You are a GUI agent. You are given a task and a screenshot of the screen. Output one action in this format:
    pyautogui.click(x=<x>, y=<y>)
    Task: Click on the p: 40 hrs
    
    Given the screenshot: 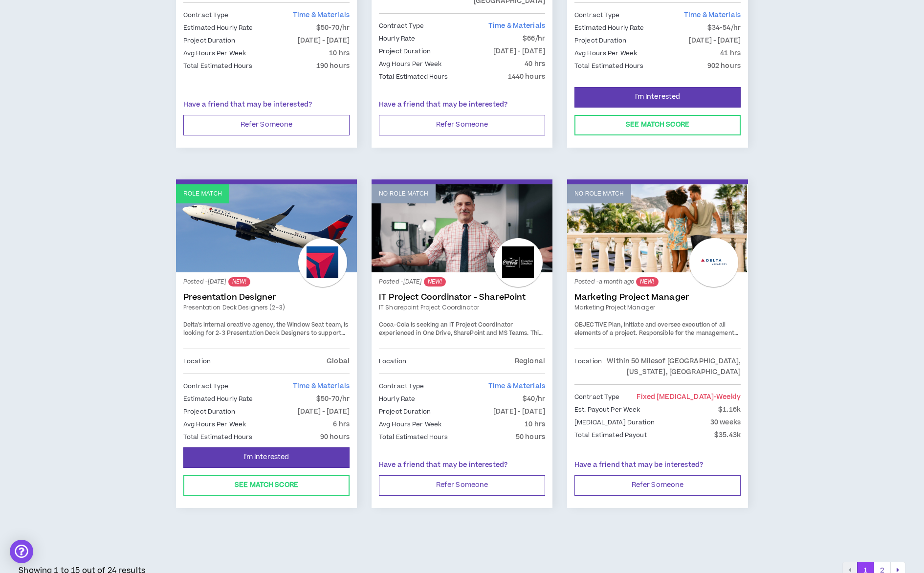 What is the action you would take?
    pyautogui.click(x=535, y=64)
    